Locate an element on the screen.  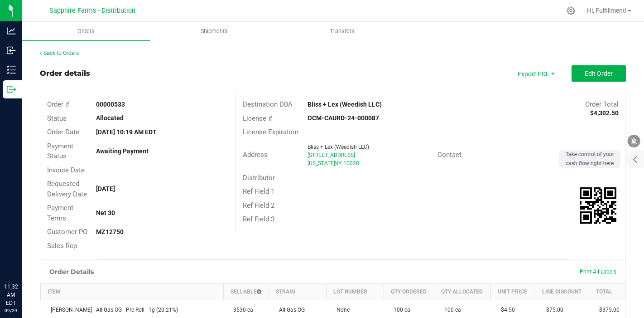
span: Destination DBA is located at coordinates (268, 105).